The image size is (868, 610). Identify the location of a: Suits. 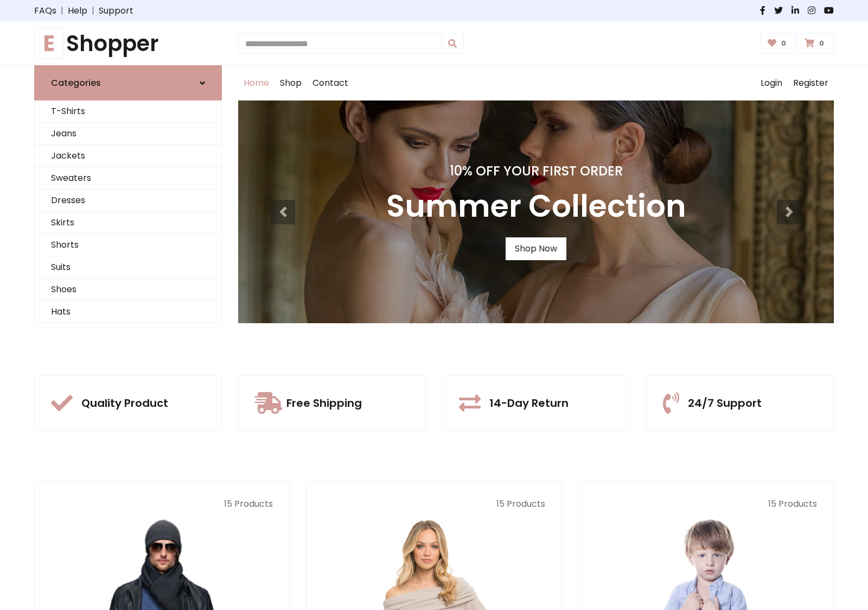
(128, 268).